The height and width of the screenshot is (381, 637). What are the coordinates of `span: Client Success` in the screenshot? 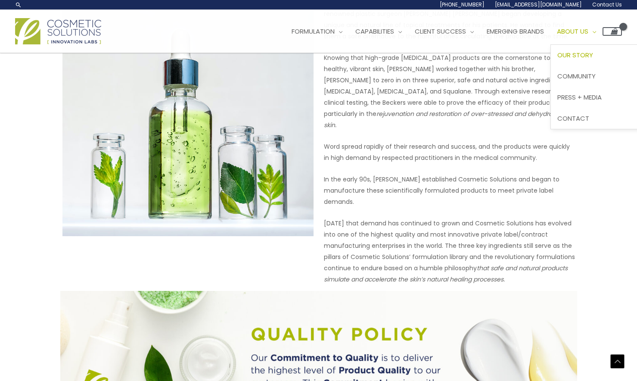 It's located at (440, 31).